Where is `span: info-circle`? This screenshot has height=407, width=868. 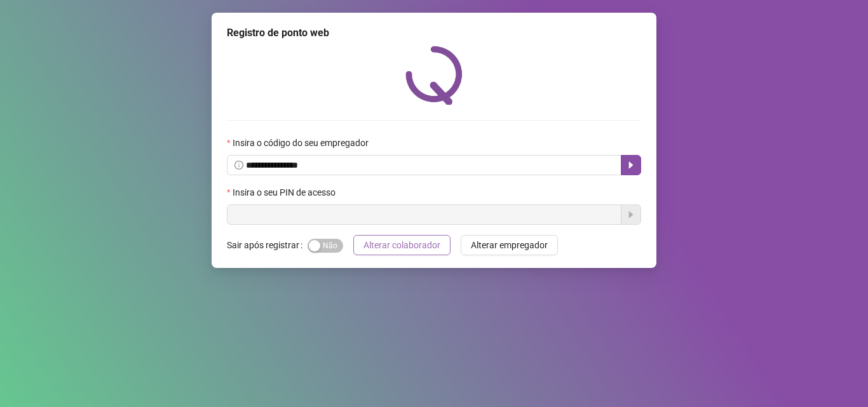
span: info-circle is located at coordinates (239, 165).